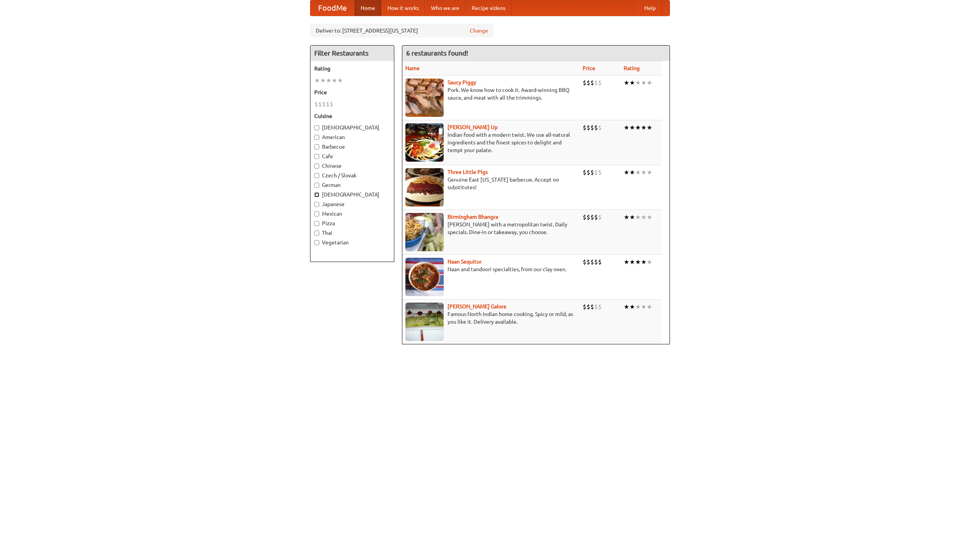 The height and width of the screenshot is (542, 980). What do you see at coordinates (465, 262) in the screenshot?
I see `a: Naan Sequitur` at bounding box center [465, 262].